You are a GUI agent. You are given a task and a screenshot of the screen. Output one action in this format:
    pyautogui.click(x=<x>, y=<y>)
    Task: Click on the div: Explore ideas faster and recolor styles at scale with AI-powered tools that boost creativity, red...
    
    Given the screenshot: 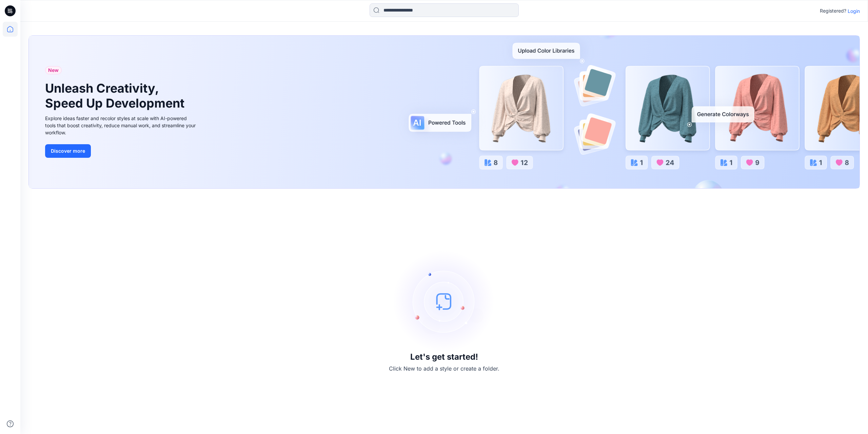 What is the action you would take?
    pyautogui.click(x=121, y=125)
    